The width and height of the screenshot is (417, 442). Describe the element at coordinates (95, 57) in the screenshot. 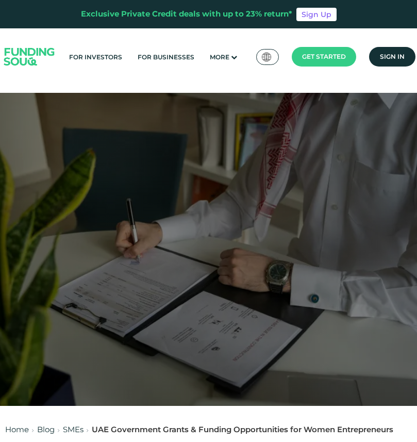

I see `a: For Investors` at that location.